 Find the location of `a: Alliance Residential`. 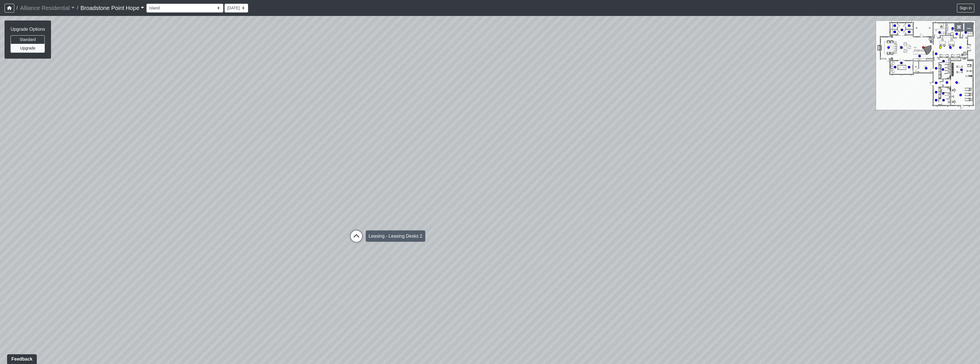

a: Alliance Residential is located at coordinates (47, 8).